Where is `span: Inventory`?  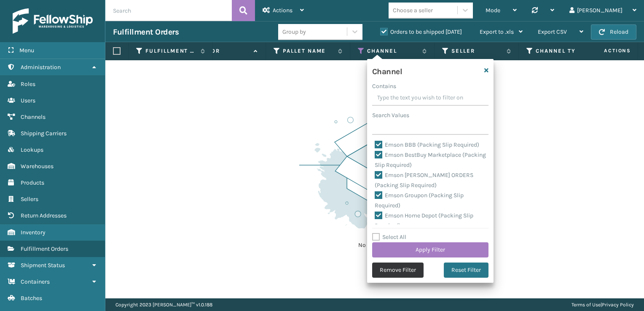
span: Inventory is located at coordinates (33, 233).